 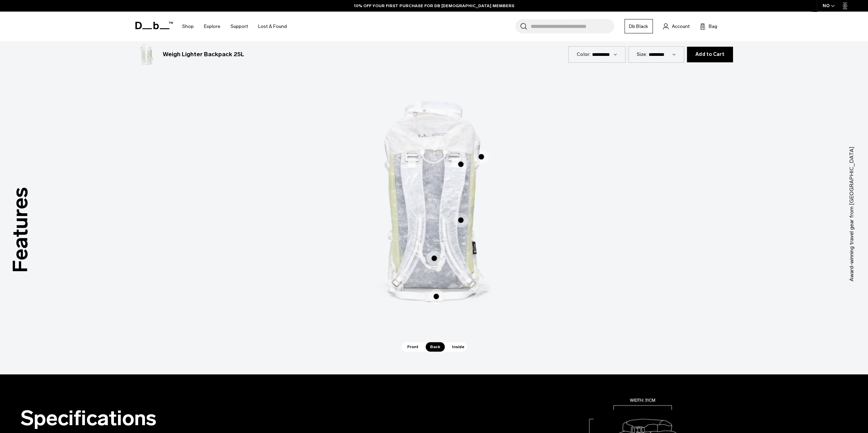 What do you see at coordinates (234, 26) in the screenshot?
I see `nav: Main Navigation` at bounding box center [234, 26].